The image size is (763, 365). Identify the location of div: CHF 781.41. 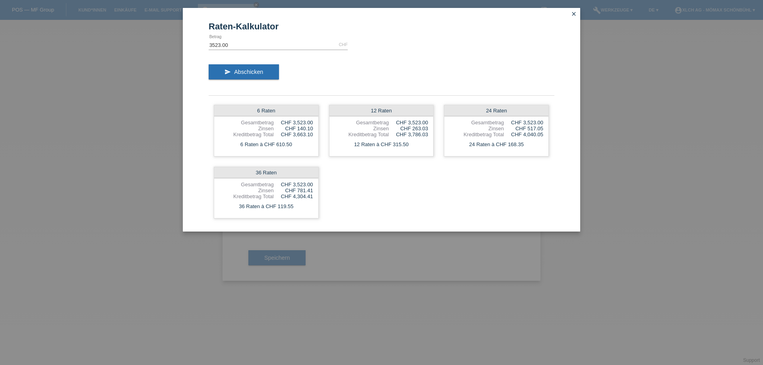
(293, 190).